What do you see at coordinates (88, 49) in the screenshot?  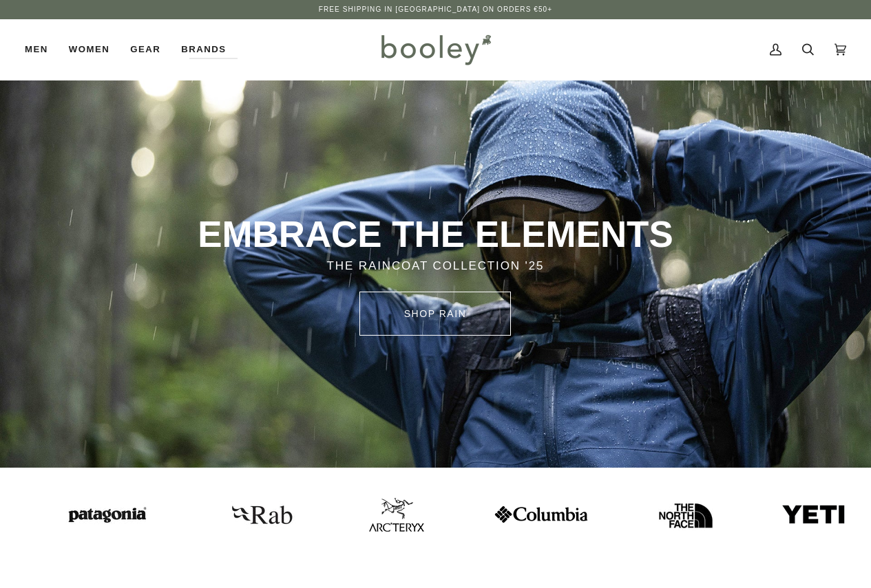 I see `a: Women` at bounding box center [88, 49].